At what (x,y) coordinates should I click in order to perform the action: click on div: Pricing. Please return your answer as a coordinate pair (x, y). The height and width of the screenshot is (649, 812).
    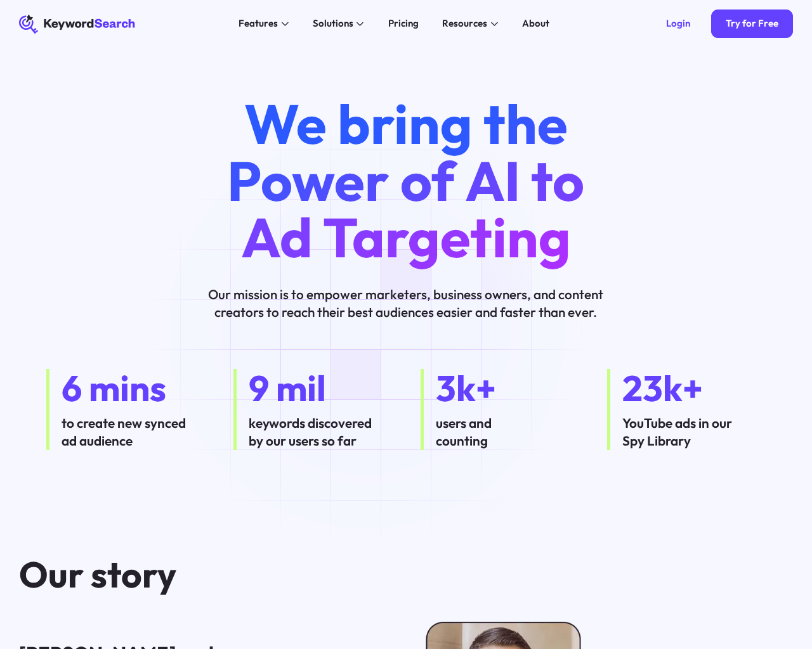
    Looking at the image, I should click on (403, 23).